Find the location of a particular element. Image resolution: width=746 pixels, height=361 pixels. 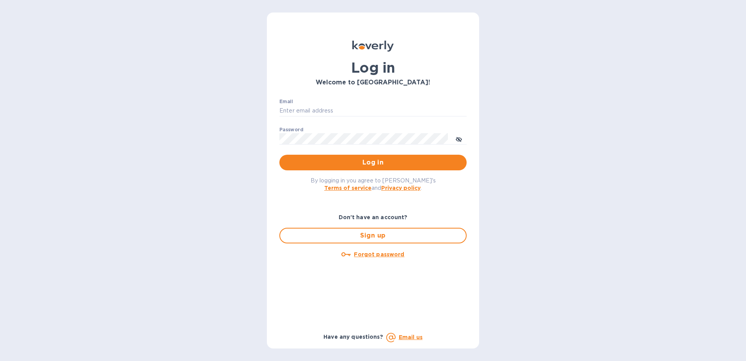

a: Email us is located at coordinates (411, 337).